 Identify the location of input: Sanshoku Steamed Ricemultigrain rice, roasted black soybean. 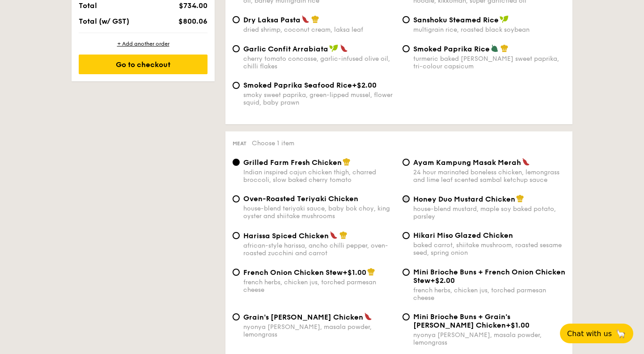
(406, 20).